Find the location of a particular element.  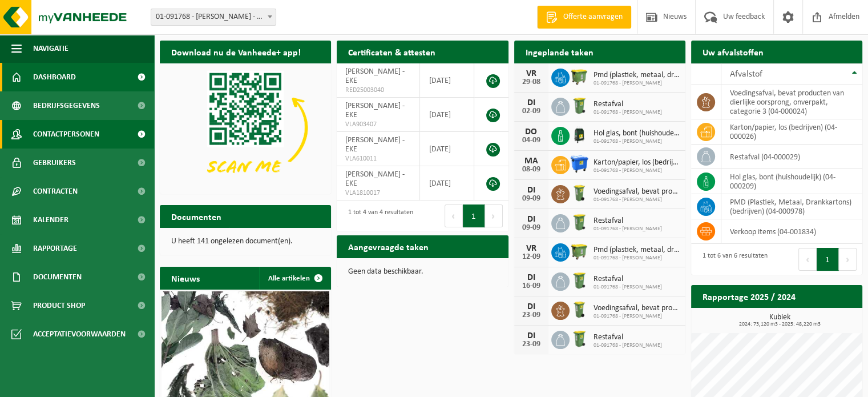

img: CR-HR-1C-1000-PES-01 is located at coordinates (580, 135).